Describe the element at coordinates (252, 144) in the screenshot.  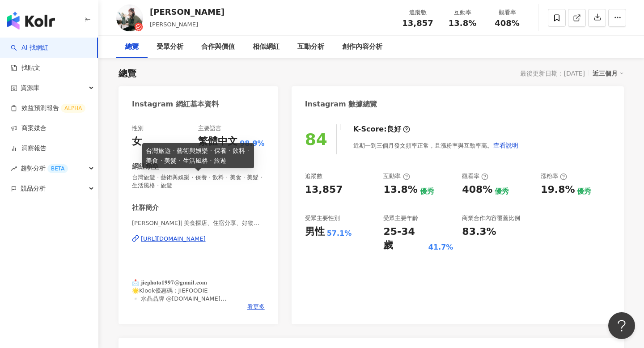
I see `span: 98.9%` at that location.